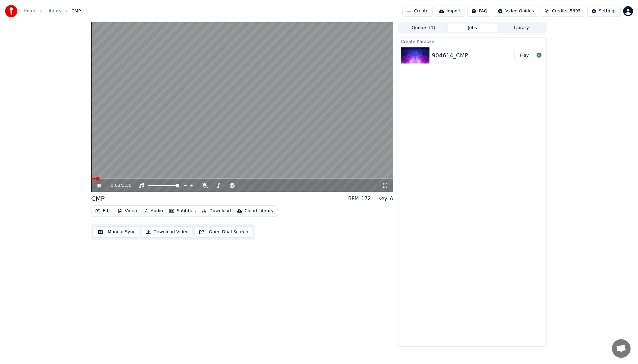  Describe the element at coordinates (54, 11) in the screenshot. I see `a: Library` at that location.